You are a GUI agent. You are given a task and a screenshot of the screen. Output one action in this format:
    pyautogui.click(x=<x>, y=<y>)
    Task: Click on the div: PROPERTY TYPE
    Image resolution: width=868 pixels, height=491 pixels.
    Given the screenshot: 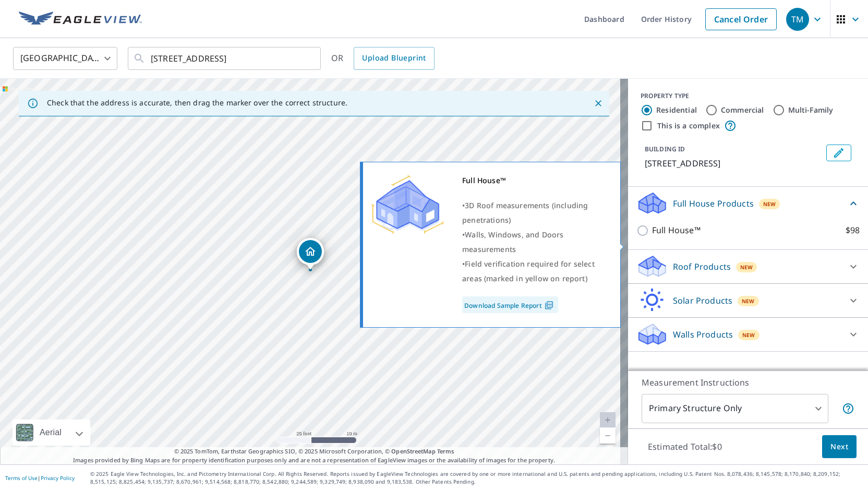 What is the action you would take?
    pyautogui.click(x=748, y=96)
    